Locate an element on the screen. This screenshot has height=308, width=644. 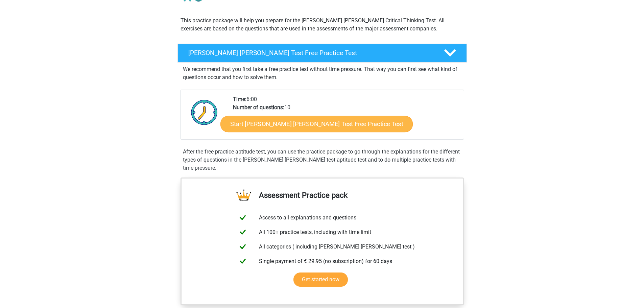
img: Clock is located at coordinates (204, 112).